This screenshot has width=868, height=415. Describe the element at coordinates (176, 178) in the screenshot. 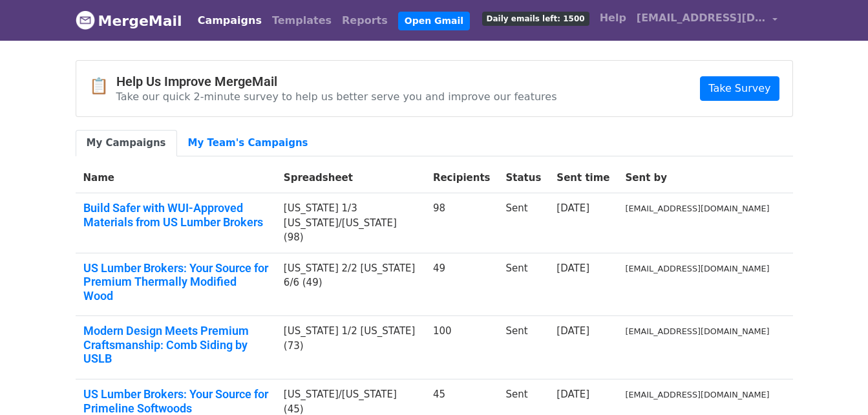

I see `th: Name` at that location.